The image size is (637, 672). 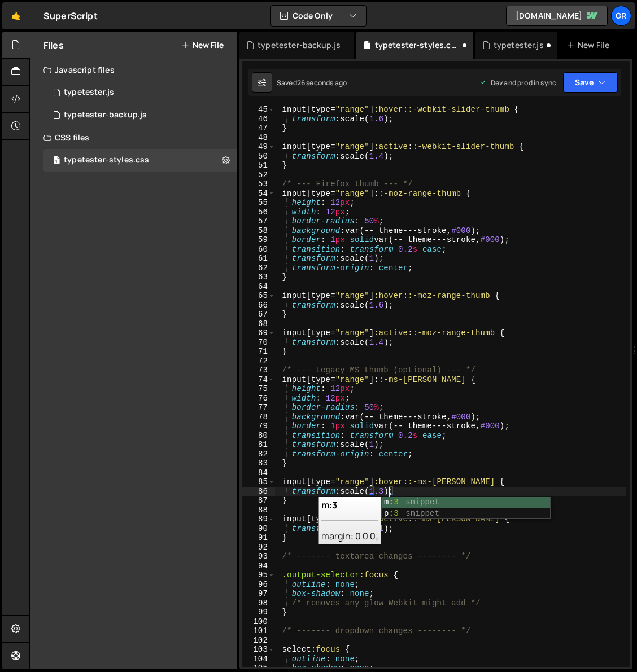 What do you see at coordinates (258, 202) in the screenshot?
I see `div: 55` at bounding box center [258, 202].